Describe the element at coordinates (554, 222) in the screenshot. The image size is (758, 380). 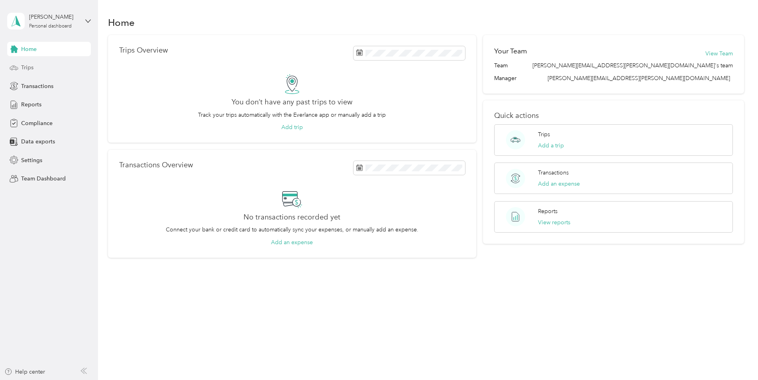
I see `button: View reports` at that location.